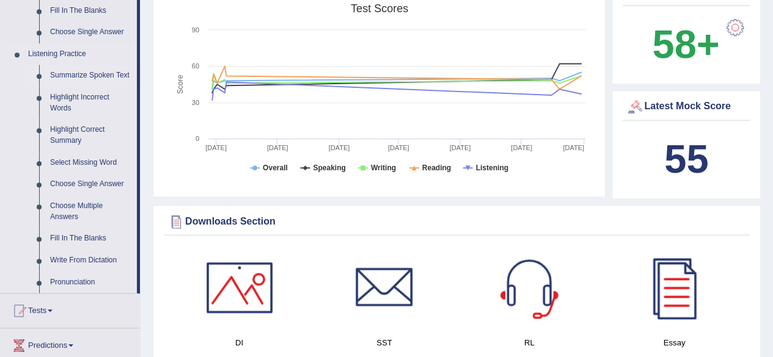 This screenshot has height=357, width=773. I want to click on h4: Essay, so click(674, 343).